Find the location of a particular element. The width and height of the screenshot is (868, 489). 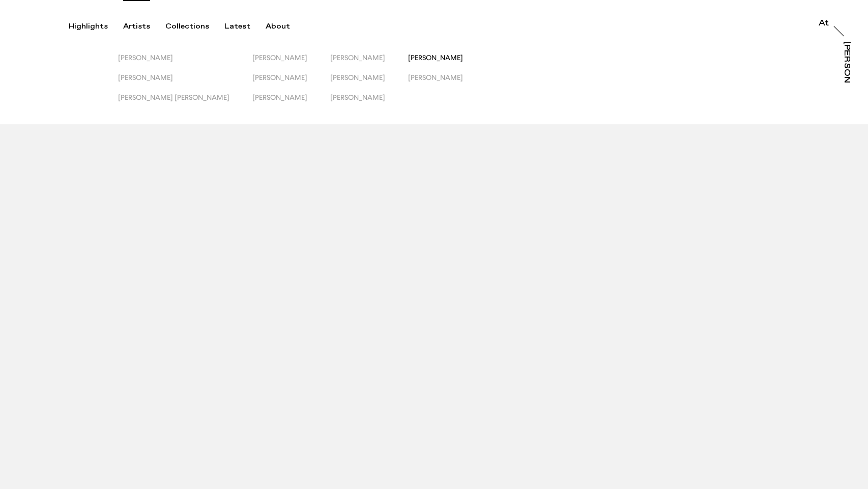

div: Collections is located at coordinates (187, 26).